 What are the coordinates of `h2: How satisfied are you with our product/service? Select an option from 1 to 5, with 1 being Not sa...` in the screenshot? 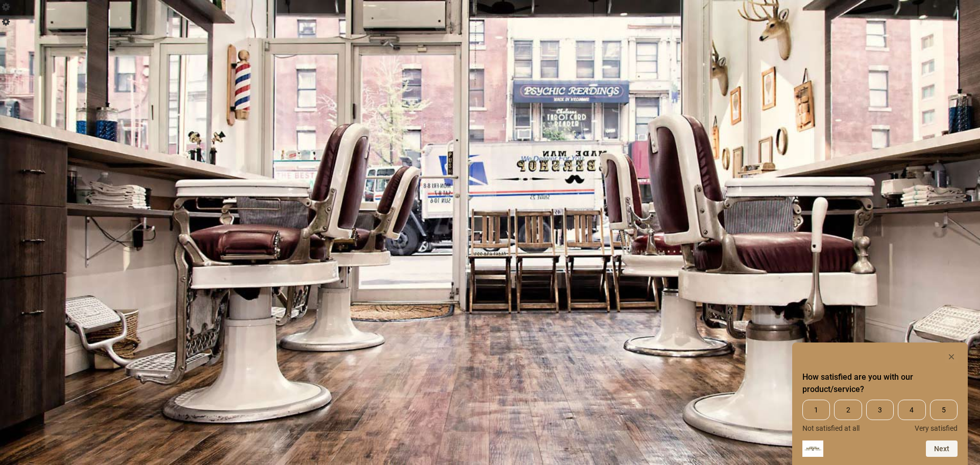 It's located at (880, 383).